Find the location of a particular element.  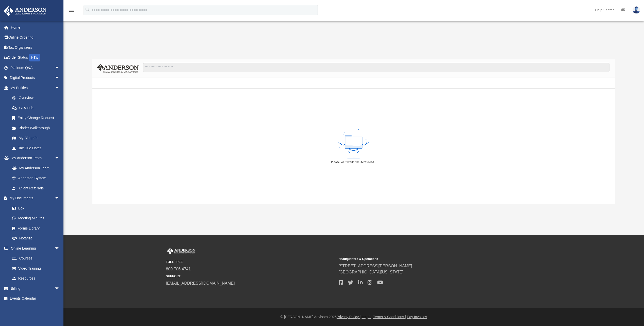

a: Events Calendar is located at coordinates (35, 299).